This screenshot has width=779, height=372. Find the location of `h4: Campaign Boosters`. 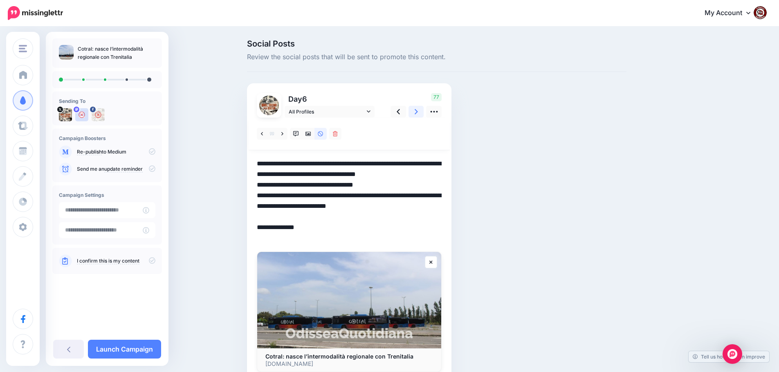

h4: Campaign Boosters is located at coordinates (107, 138).